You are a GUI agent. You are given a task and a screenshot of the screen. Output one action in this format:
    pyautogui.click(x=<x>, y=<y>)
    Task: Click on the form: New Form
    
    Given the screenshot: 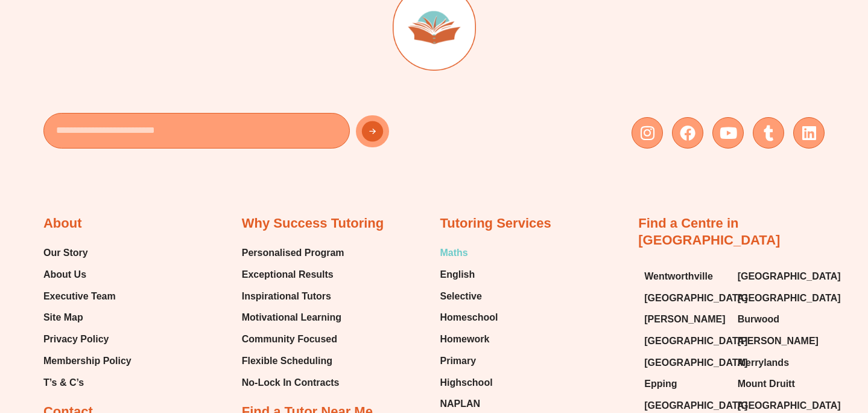 What is the action you would take?
    pyautogui.click(x=236, y=134)
    